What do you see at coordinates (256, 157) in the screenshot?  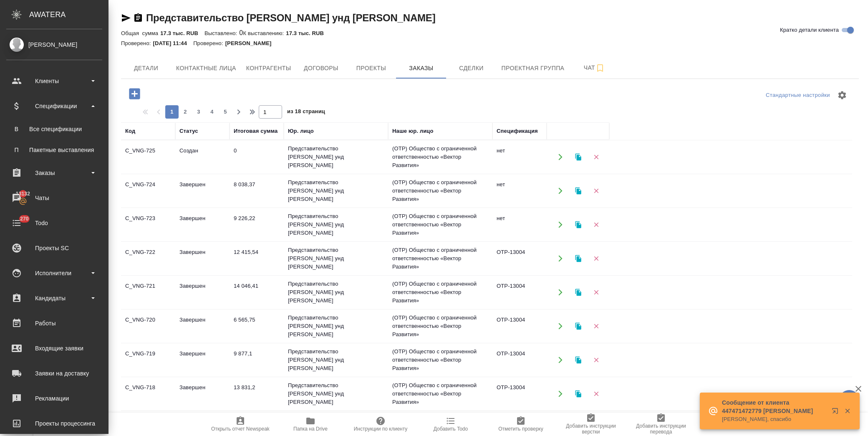 I see `td: 0` at bounding box center [256, 157].